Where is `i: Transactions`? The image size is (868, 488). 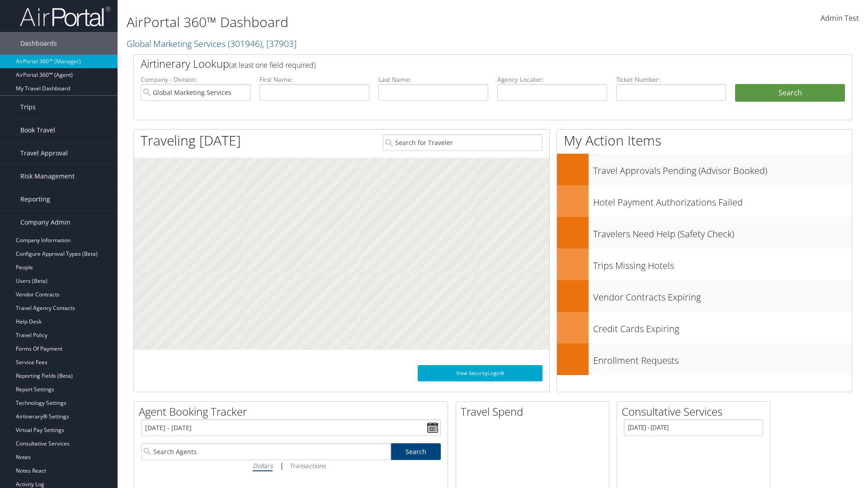 i: Transactions is located at coordinates (307, 465).